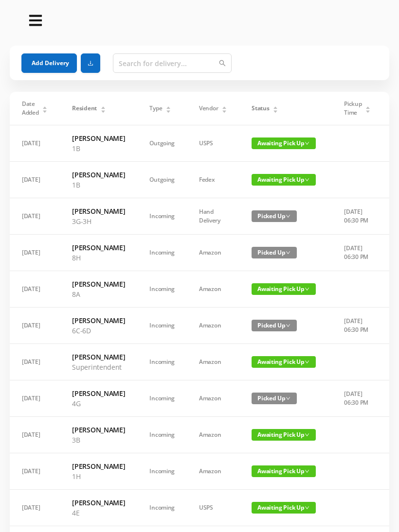 The image size is (399, 532). I want to click on span: Vendor, so click(208, 108).